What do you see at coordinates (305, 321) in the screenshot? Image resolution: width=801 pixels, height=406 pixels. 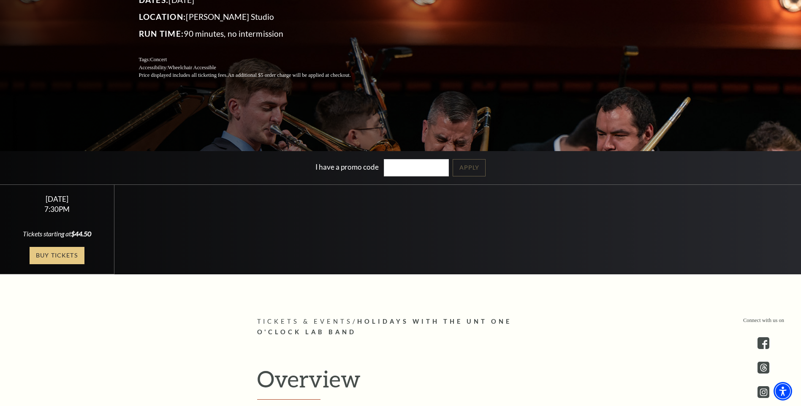 I see `span: Tickets & Events` at bounding box center [305, 321].